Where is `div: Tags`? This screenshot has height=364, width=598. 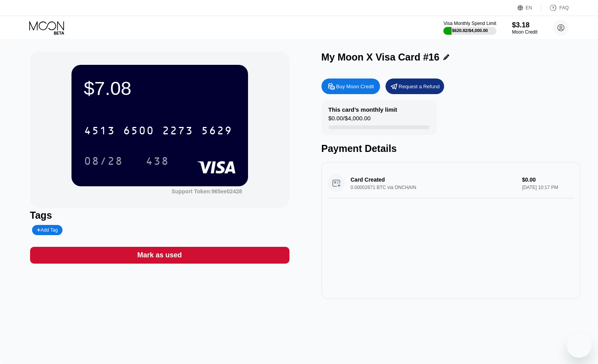 div: Tags is located at coordinates (160, 215).